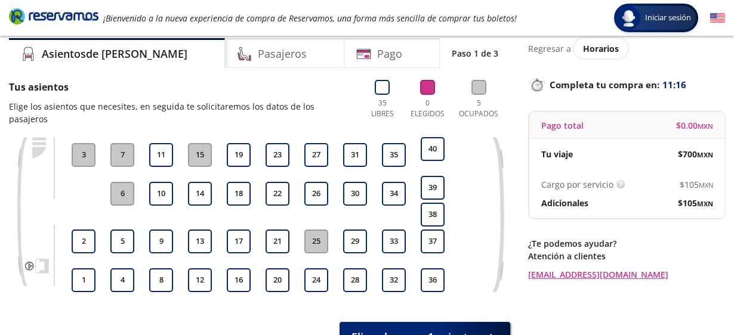 The height and width of the screenshot is (335, 734). Describe the element at coordinates (277, 194) in the screenshot. I see `button: 22` at that location.